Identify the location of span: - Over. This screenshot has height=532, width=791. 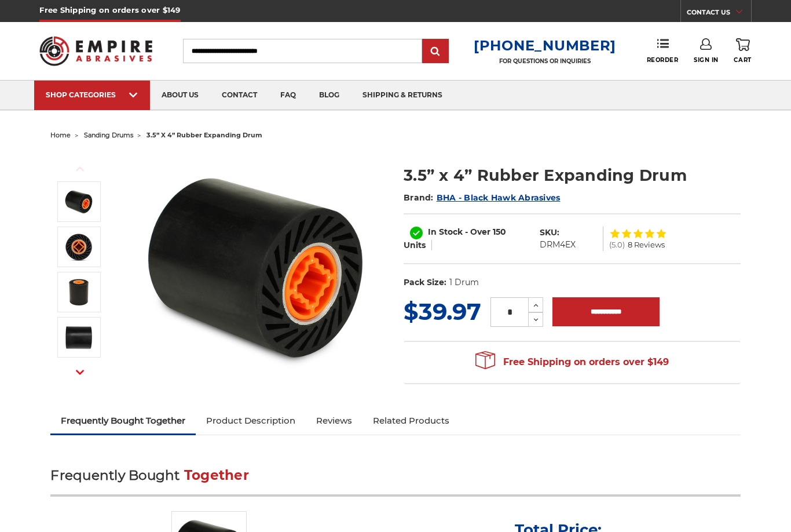
(478, 232).